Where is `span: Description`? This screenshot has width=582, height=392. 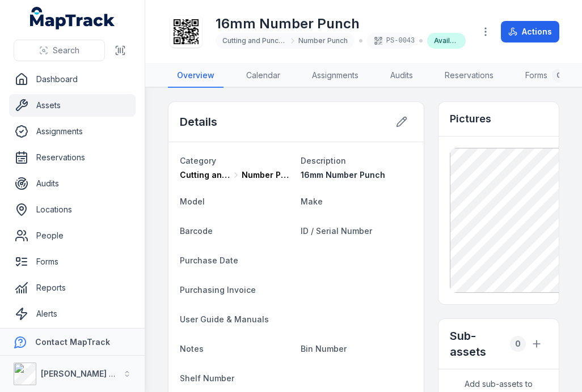 span: Description is located at coordinates (323, 160).